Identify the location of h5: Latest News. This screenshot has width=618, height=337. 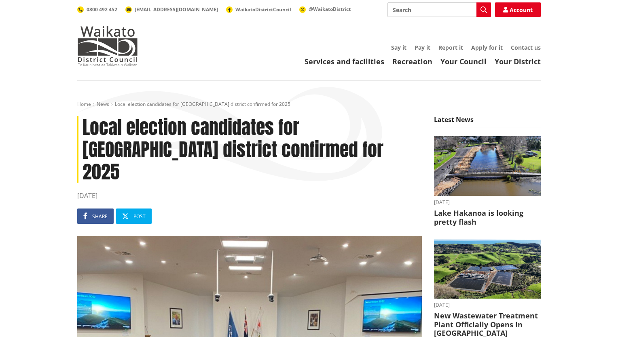
(487, 122).